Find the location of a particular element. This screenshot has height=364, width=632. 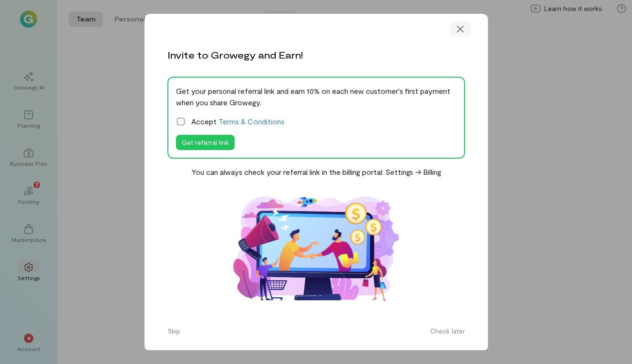

button: Check later is located at coordinates (447, 331).